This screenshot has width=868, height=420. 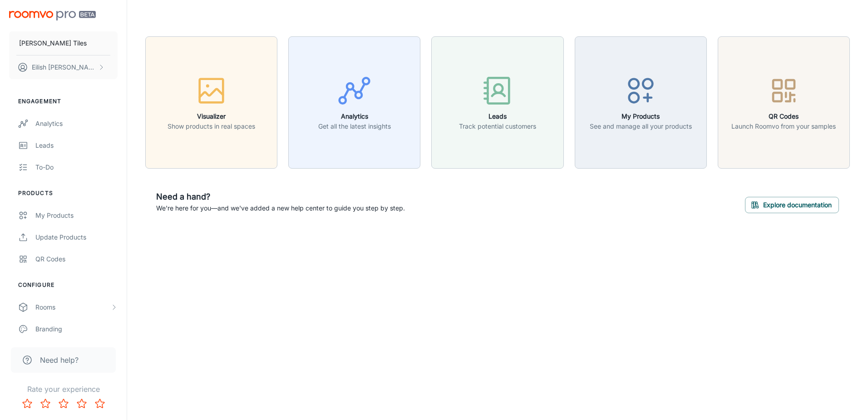 I want to click on button: QR CodesLaunch Roomvo from your samples, so click(x=784, y=102).